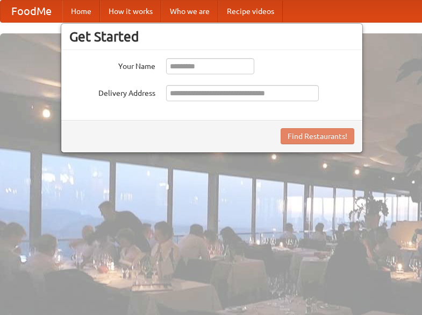 The height and width of the screenshot is (315, 422). What do you see at coordinates (212, 37) in the screenshot?
I see `h3: Get Started` at bounding box center [212, 37].